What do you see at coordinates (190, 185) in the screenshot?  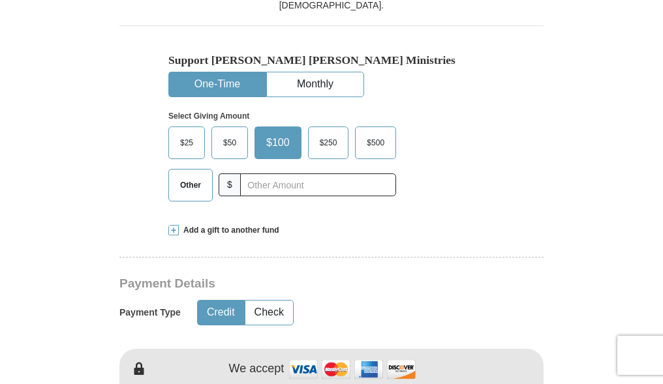 I see `span: Other` at bounding box center [190, 185].